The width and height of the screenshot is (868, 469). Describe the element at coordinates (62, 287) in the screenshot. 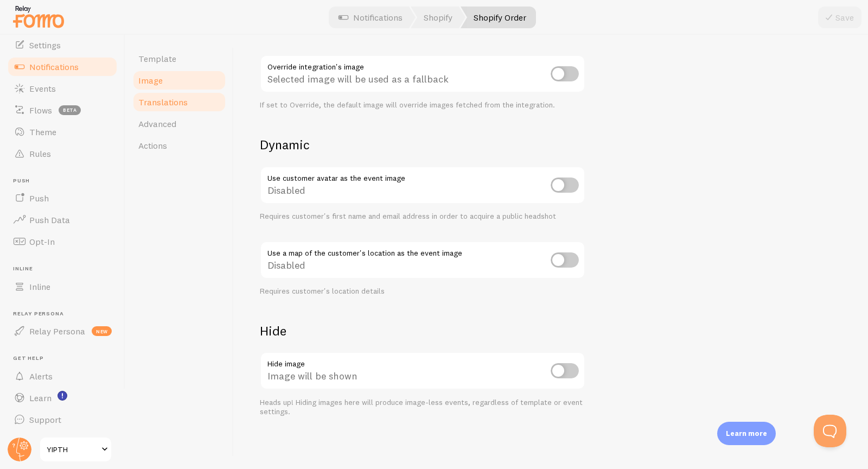

I see `a: Inline` at that location.